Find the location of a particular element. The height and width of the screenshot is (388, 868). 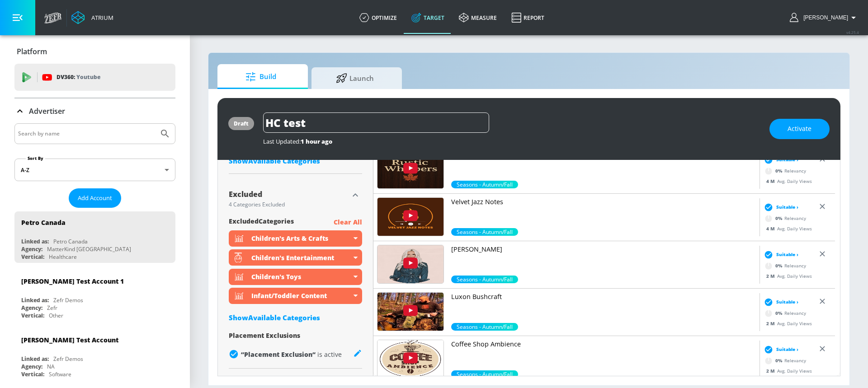

p: Platform is located at coordinates (32, 52).